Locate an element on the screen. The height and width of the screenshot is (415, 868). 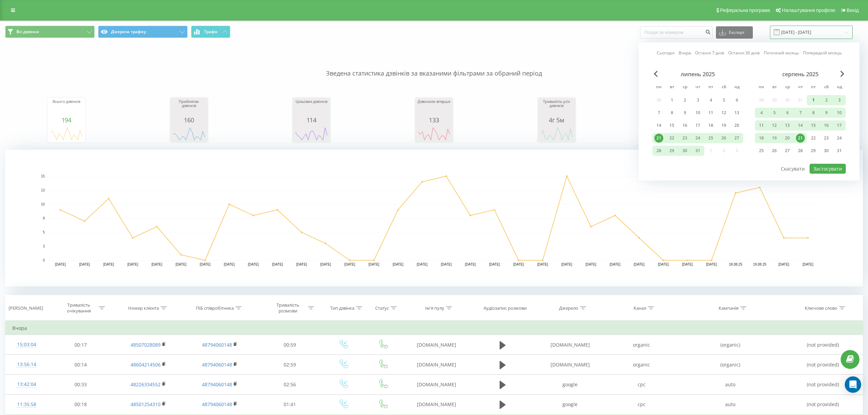
div: сб 12 лип 2025 р. is located at coordinates (723, 113).